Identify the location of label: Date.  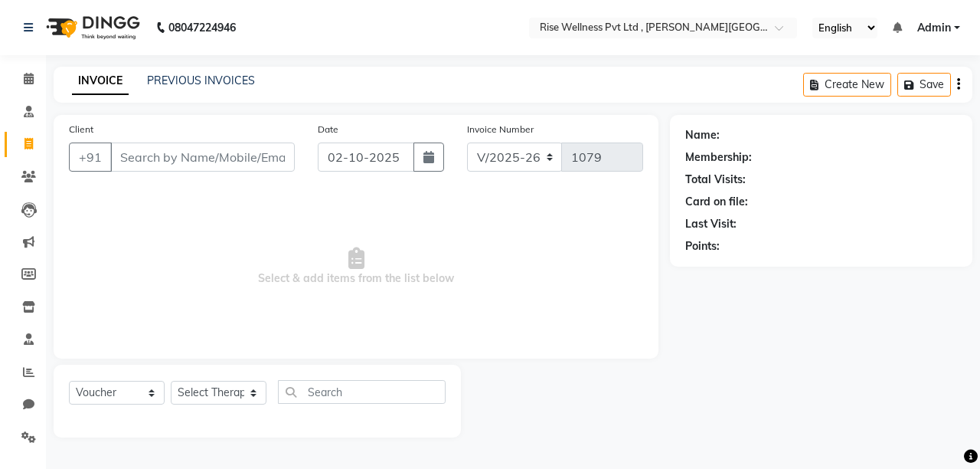
(327, 129).